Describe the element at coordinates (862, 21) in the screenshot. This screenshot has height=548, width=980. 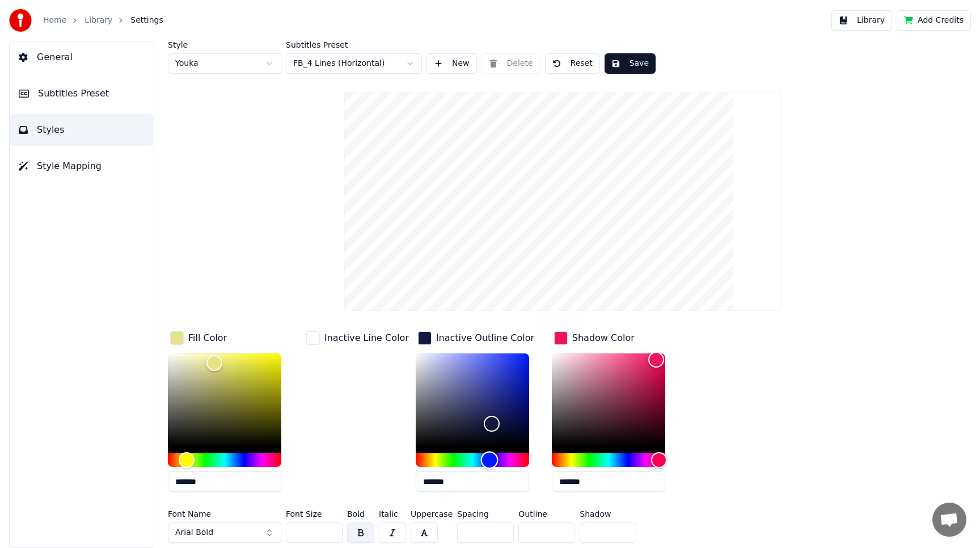
I see `button: Library` at that location.